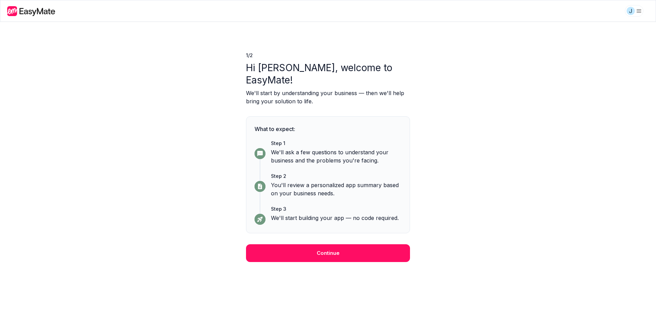 This screenshot has height=326, width=656. Describe the element at coordinates (328, 97) in the screenshot. I see `p: We'll start by understanding your business — then we'll help bring your solution to life.` at that location.